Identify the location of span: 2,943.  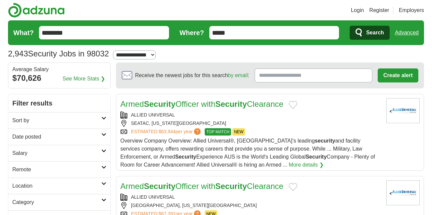
(18, 54).